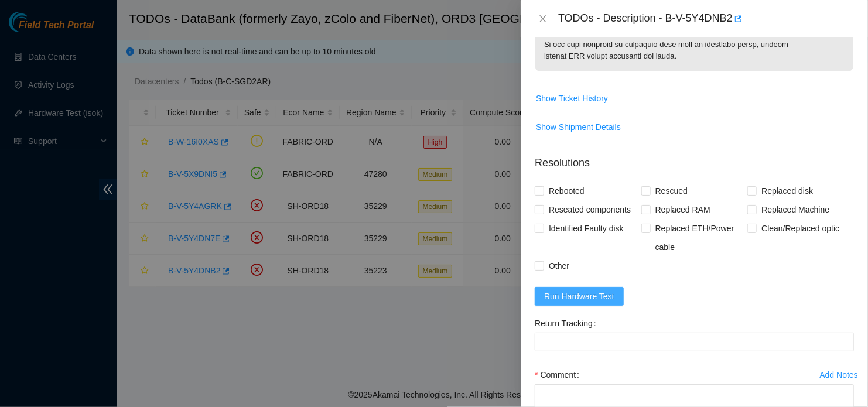 This screenshot has height=407, width=868. What do you see at coordinates (572, 98) in the screenshot?
I see `button: Show Ticket History` at bounding box center [572, 98].